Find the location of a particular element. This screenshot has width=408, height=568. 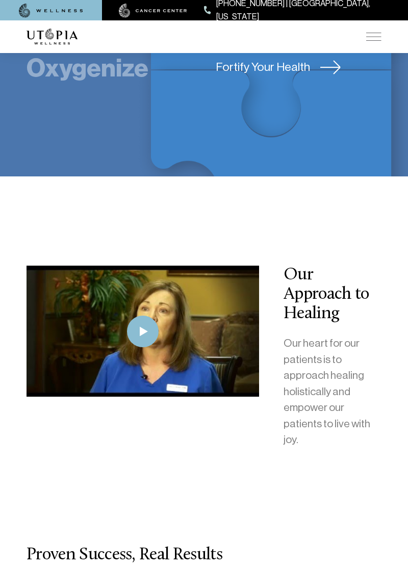

img: thumbnail is located at coordinates (143, 331).